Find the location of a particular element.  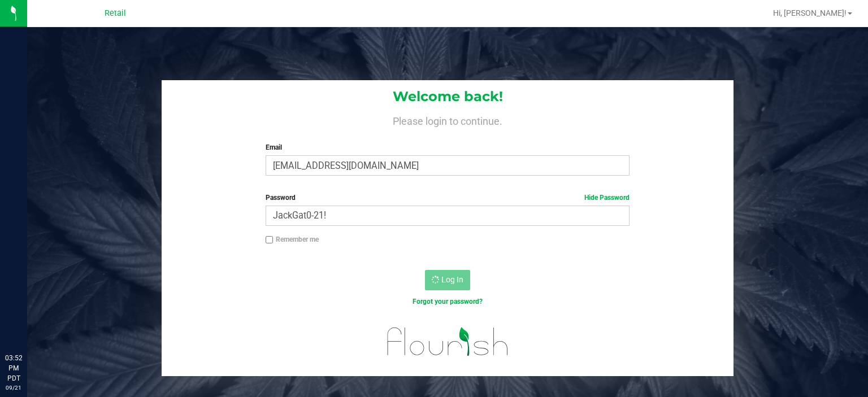

h4: Please login to continue. is located at coordinates (447, 120).